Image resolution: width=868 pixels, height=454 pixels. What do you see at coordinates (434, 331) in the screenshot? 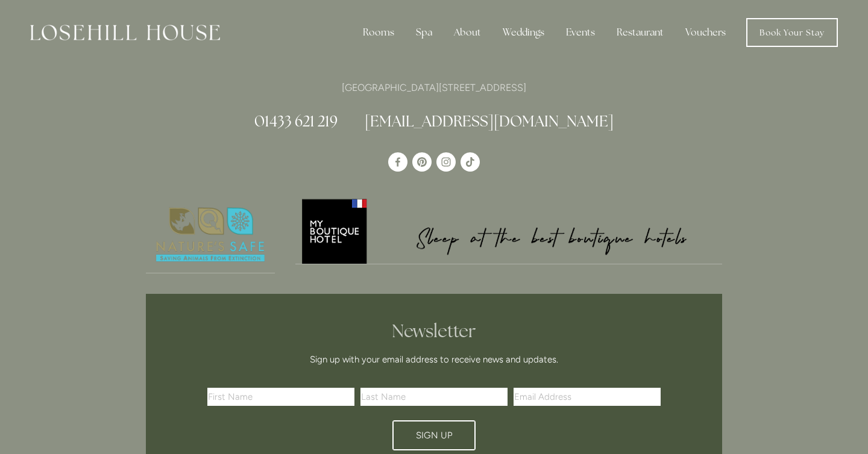
I see `h2: Newsletter` at bounding box center [434, 331].